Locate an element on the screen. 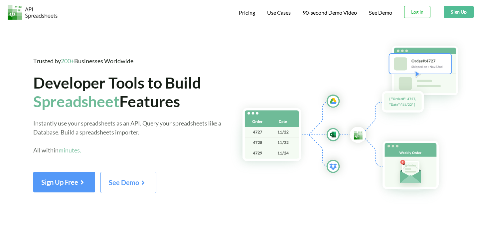 The width and height of the screenshot is (479, 251). span: 90-second Demo Video is located at coordinates (330, 13).